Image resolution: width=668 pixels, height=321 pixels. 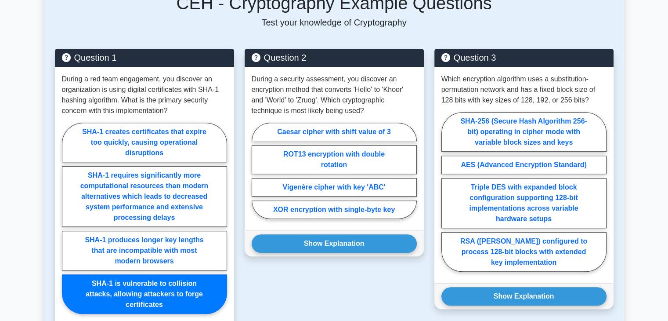 I want to click on label: Triple DES with expanded block configuration supporting 128-bit implementations across variable h..., so click(x=524, y=203).